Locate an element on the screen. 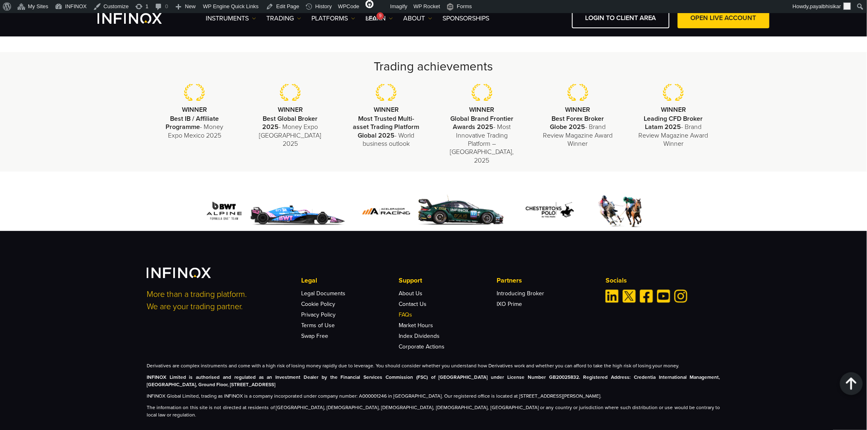 The width and height of the screenshot is (867, 430). a: Corporate Actions is located at coordinates (422, 347).